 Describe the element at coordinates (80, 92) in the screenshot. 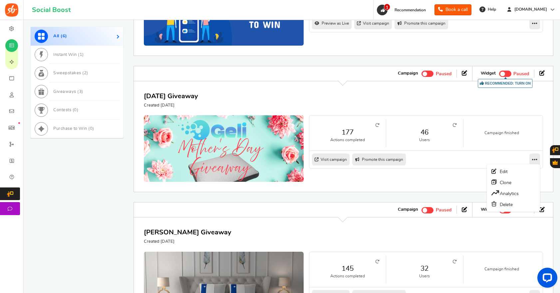

I see `span: 3` at that location.